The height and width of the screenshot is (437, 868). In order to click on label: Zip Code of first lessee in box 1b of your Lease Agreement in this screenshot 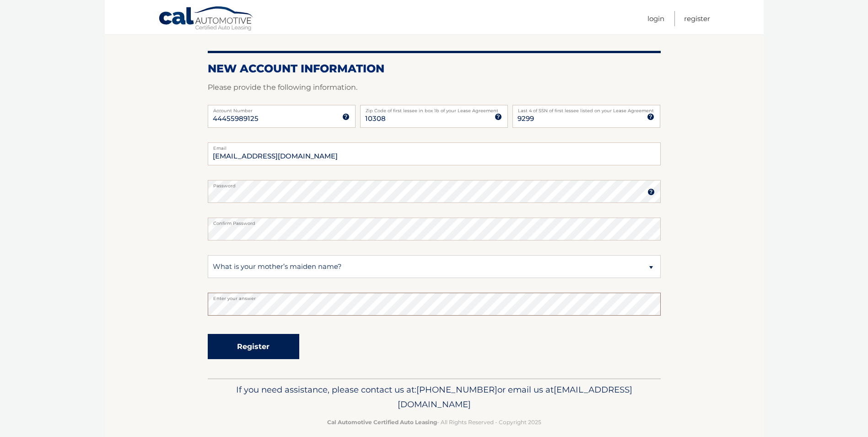, I will do `click(434, 109)`.